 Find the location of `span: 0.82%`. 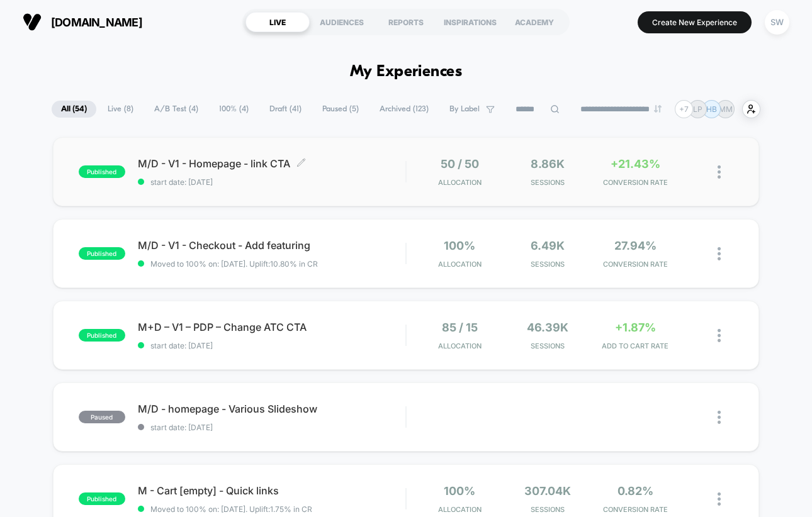

span: 0.82% is located at coordinates (635, 490).